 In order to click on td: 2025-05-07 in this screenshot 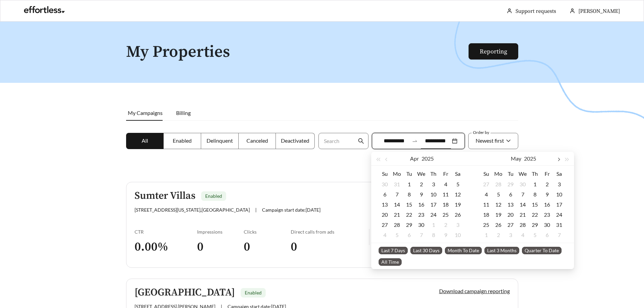, I will do `click(421, 235)`.